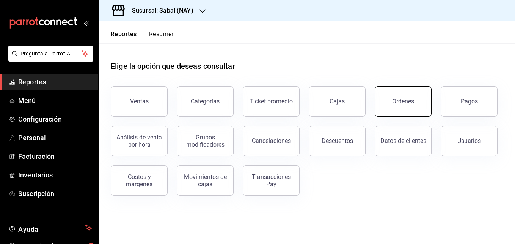  Describe the element at coordinates (143, 37) in the screenshot. I see `div: navigation tabs` at that location.